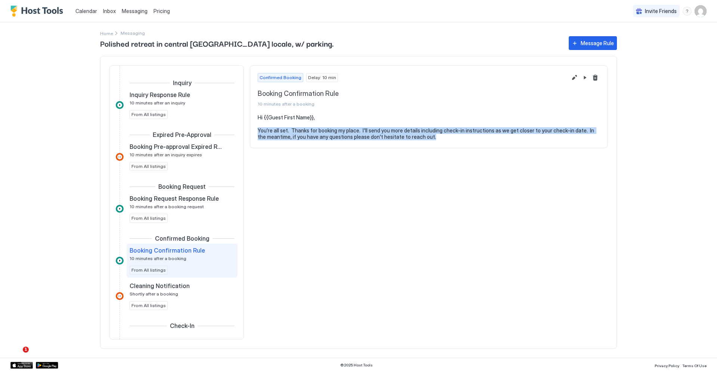  I want to click on a: Host Tools Logo, so click(38, 11).